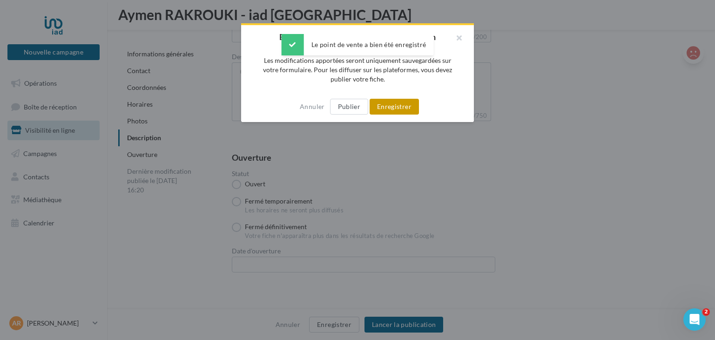 This screenshot has height=340, width=715. I want to click on button: Enregistrer, so click(394, 107).